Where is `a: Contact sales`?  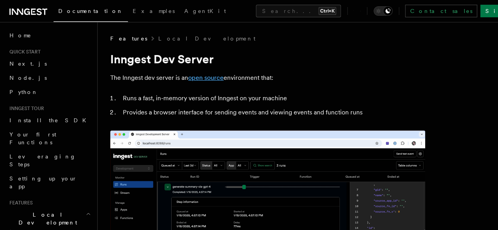 a: Contact sales is located at coordinates (441, 11).